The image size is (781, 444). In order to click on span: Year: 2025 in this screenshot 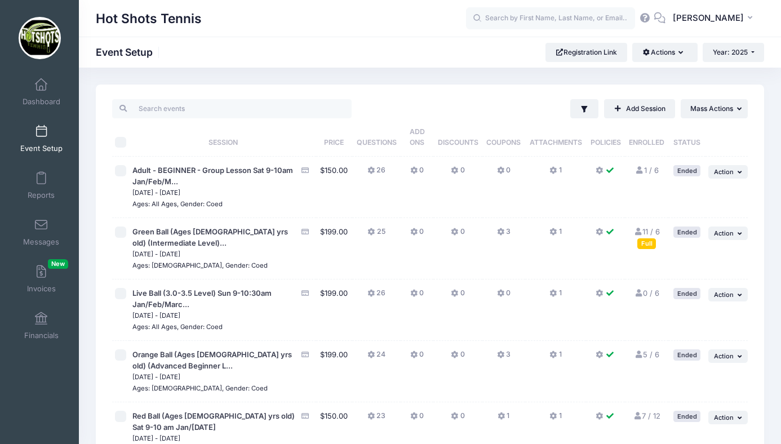, I will do `click(730, 52)`.